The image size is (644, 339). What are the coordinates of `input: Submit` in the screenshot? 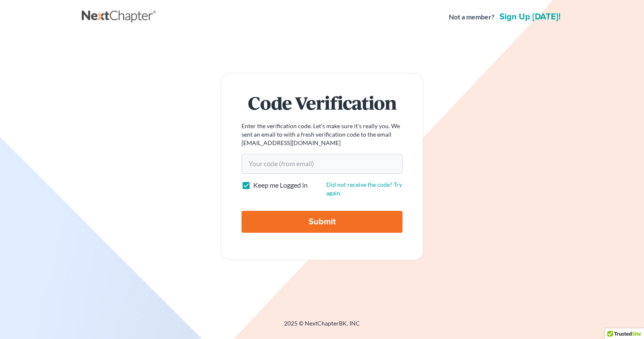 It's located at (322, 221).